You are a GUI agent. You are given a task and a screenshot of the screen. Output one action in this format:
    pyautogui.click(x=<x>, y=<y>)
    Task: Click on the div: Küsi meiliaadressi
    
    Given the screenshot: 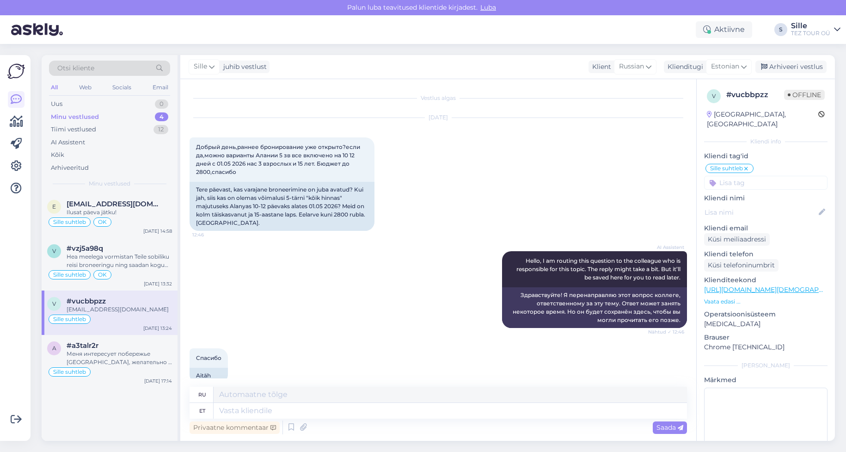 What is the action you would take?
    pyautogui.click(x=737, y=239)
    